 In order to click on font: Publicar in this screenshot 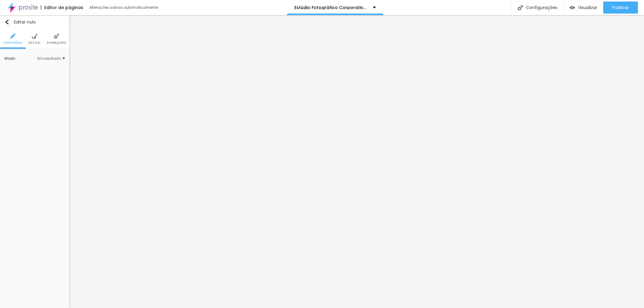, I will do `click(620, 8)`.